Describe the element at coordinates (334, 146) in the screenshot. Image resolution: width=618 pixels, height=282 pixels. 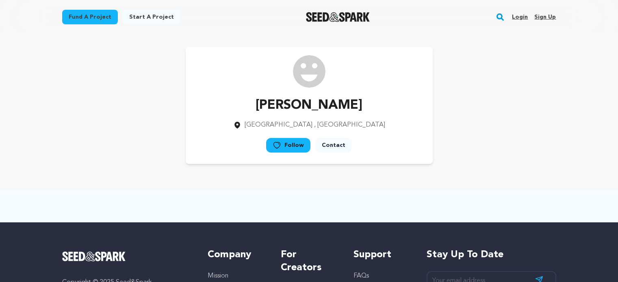
I see `a: Contact` at that location.